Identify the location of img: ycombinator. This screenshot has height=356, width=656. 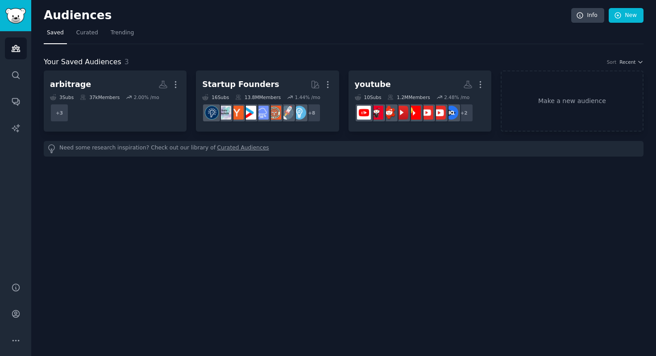
(237, 113).